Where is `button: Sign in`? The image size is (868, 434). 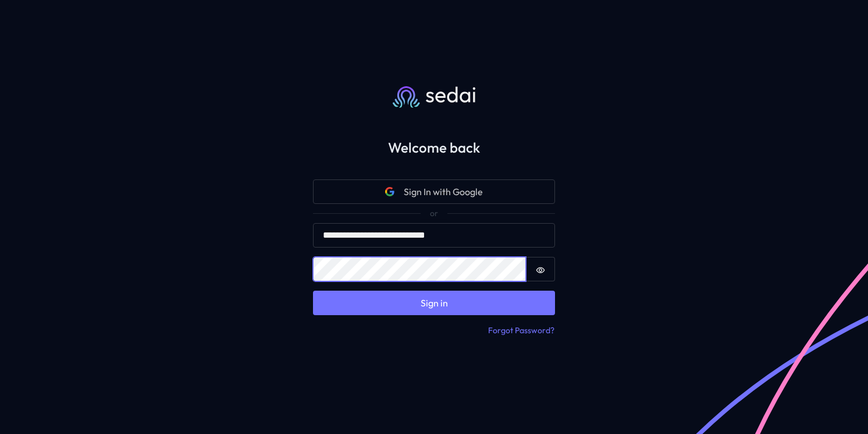 button: Sign in is located at coordinates (434, 303).